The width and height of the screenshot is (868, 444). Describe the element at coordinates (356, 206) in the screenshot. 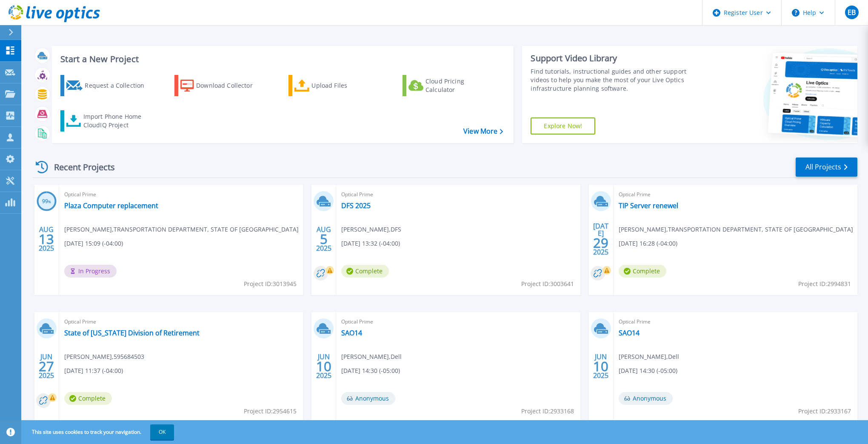

I see `a: DFS 2025` at that location.